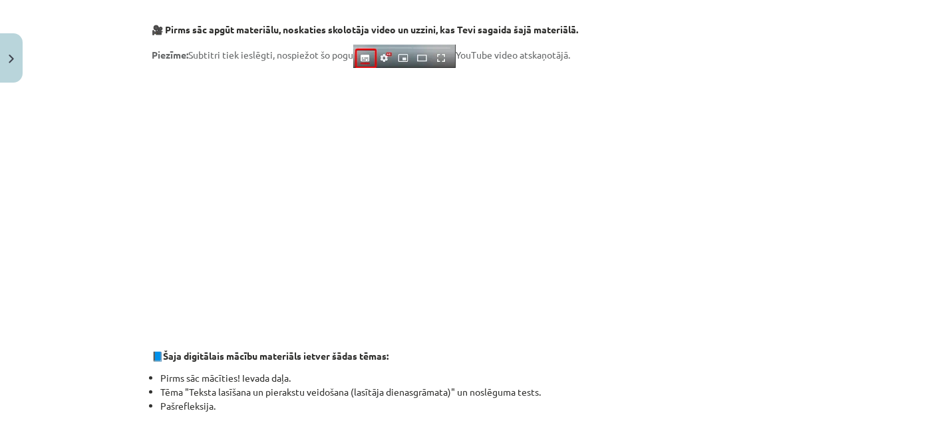 The height and width of the screenshot is (439, 946). Describe the element at coordinates (170, 55) in the screenshot. I see `strong: Piezīme:` at that location.